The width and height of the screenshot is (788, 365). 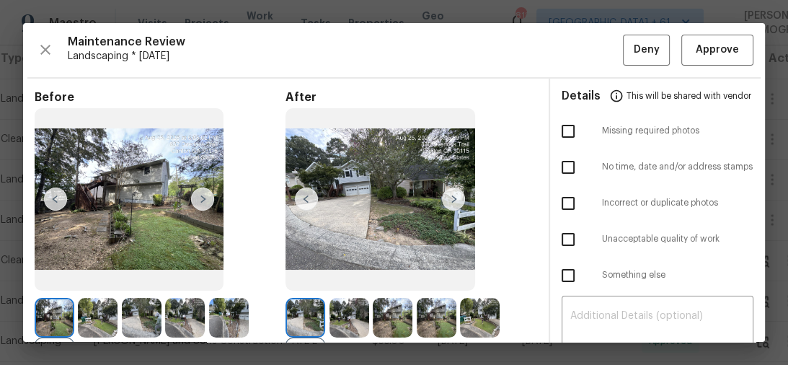 I want to click on div: Something else, so click(x=658, y=276).